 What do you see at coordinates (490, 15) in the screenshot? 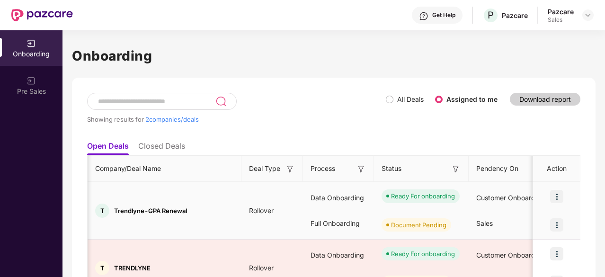
I see `span: P` at bounding box center [490, 15].